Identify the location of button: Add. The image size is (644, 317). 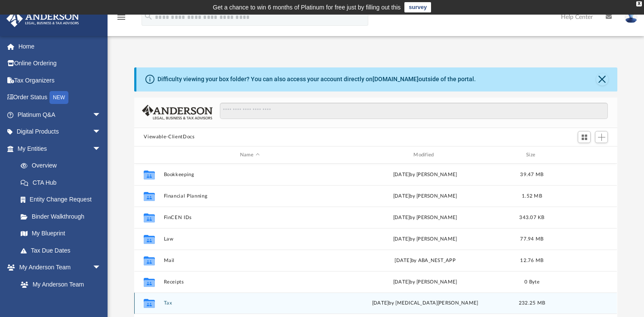
(601, 137).